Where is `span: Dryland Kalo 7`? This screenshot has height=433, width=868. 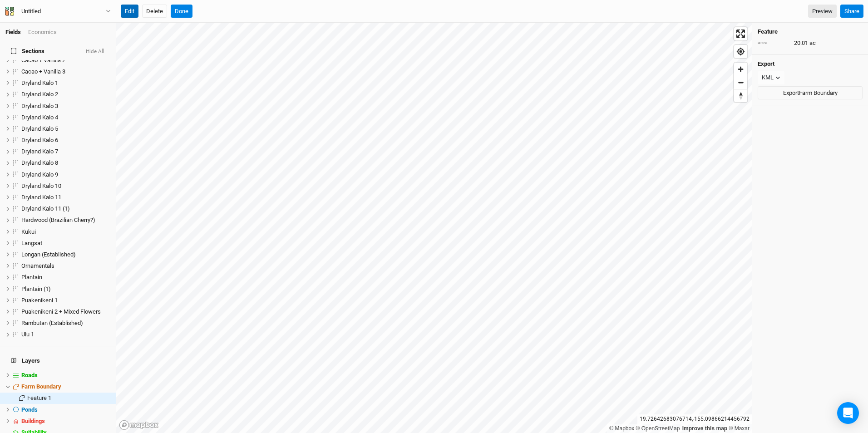
span: Dryland Kalo 7 is located at coordinates (39, 151).